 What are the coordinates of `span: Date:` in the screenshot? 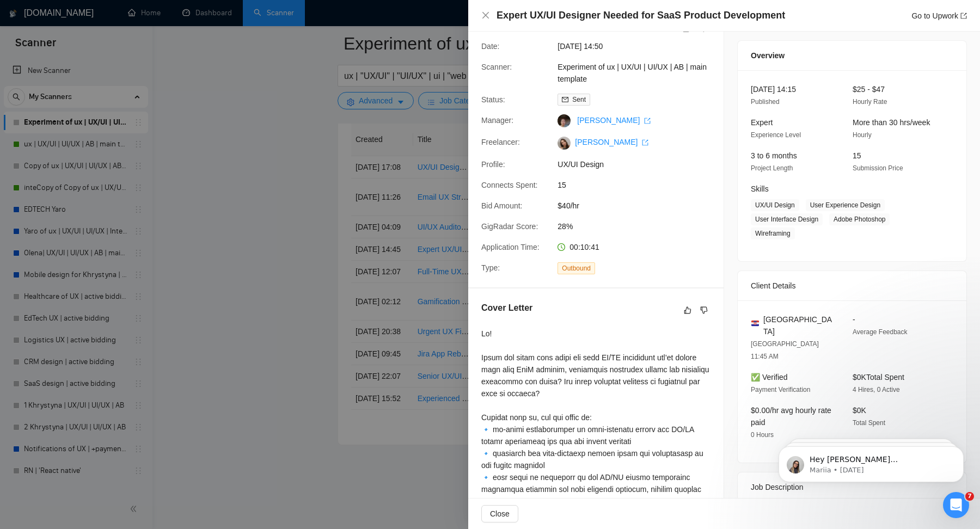 It's located at (490, 46).